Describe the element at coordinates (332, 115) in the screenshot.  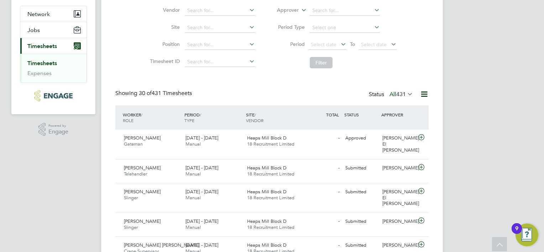
I see `span: TOTAL` at that location.